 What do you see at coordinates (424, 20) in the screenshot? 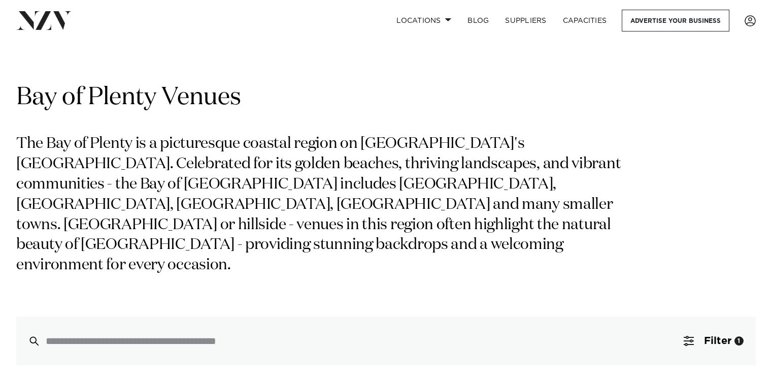
I see `a: Locations` at bounding box center [424, 20].